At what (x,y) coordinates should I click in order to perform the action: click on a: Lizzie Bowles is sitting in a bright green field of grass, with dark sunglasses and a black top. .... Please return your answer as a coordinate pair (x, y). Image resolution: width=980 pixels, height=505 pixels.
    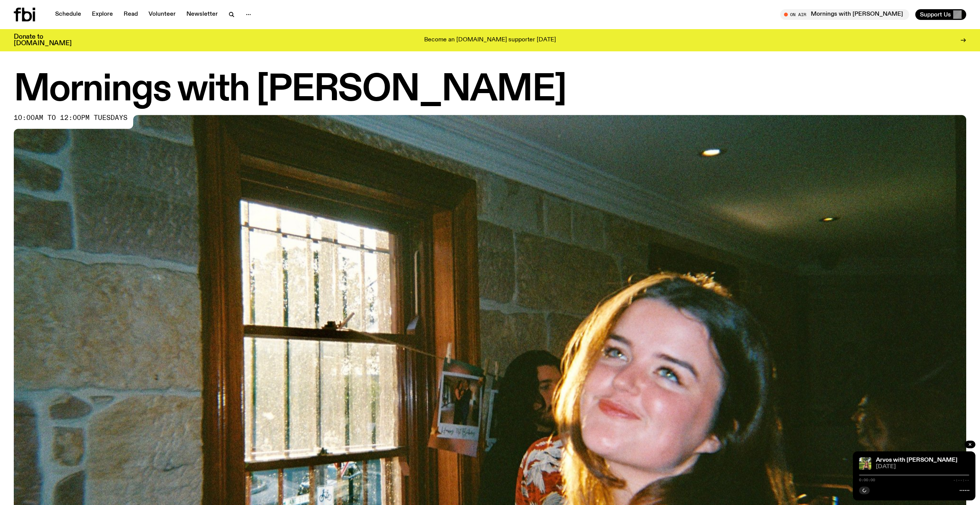
    Looking at the image, I should click on (865, 463).